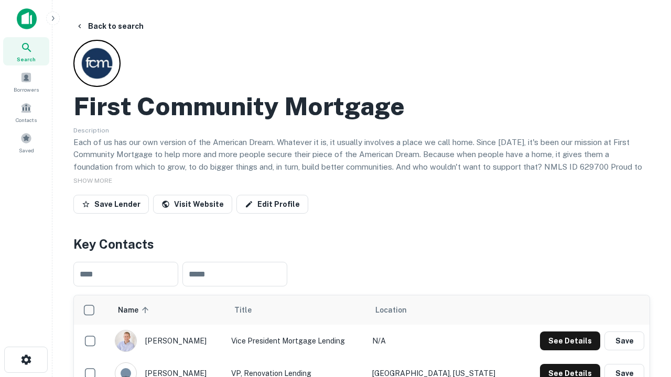  What do you see at coordinates (296, 341) in the screenshot?
I see `td: Vice President Mortgage Lending` at bounding box center [296, 341].